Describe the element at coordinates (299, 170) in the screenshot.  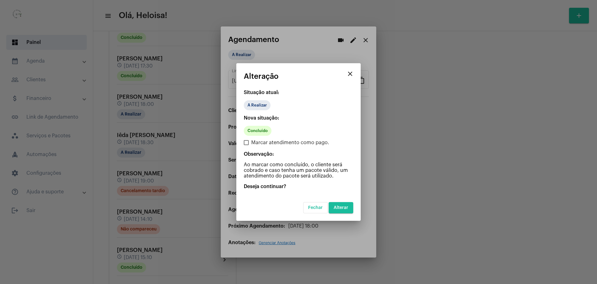
I see `p: Ao marcar como concluído, o cliente será cobrado e caso tenha um pacote válido, um atendimento do...` at that location.